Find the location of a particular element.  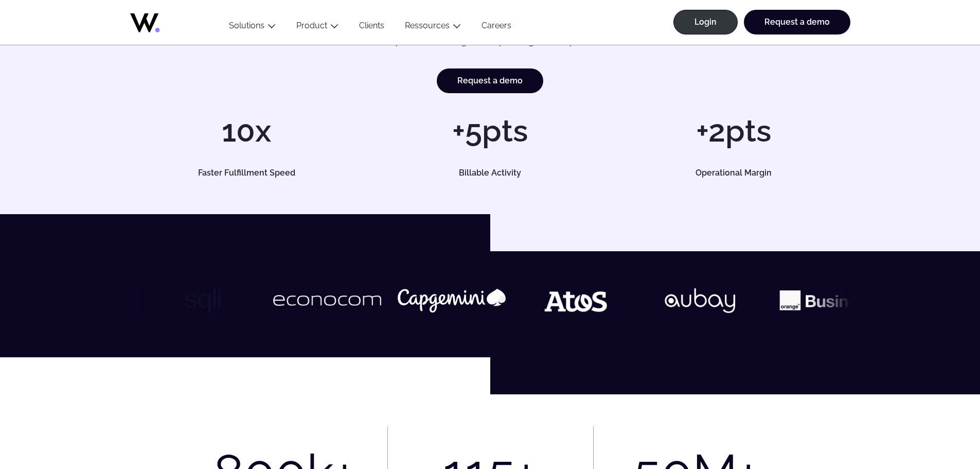

h5: Faster Fulfillment Speed is located at coordinates (246, 173).